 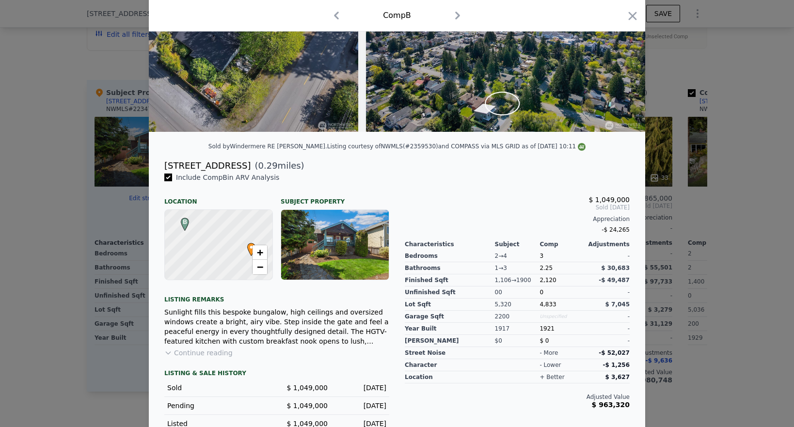 What do you see at coordinates (548, 280) in the screenshot?
I see `span: 2,120` at bounding box center [548, 280].